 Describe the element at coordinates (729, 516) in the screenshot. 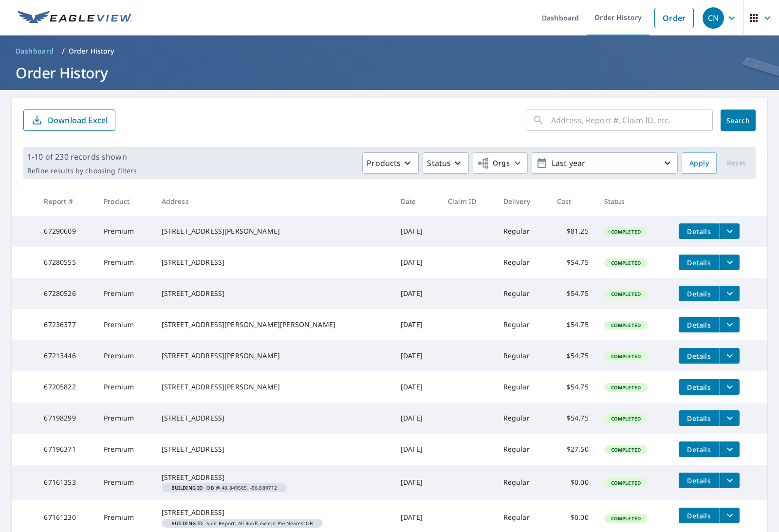

I see `button: filesDropdownBtn-67161230` at that location.